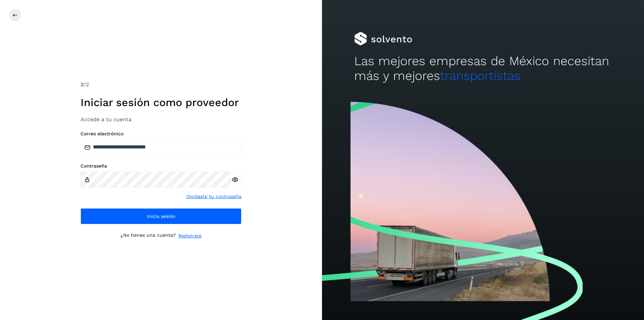  Describe the element at coordinates (161, 217) in the screenshot. I see `span: Inicia sesión` at that location.